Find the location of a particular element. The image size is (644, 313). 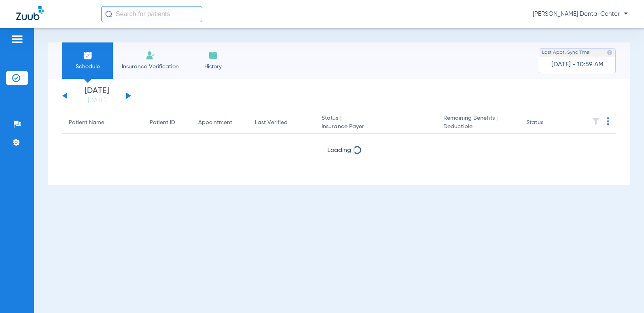

img: History is located at coordinates (214, 55).